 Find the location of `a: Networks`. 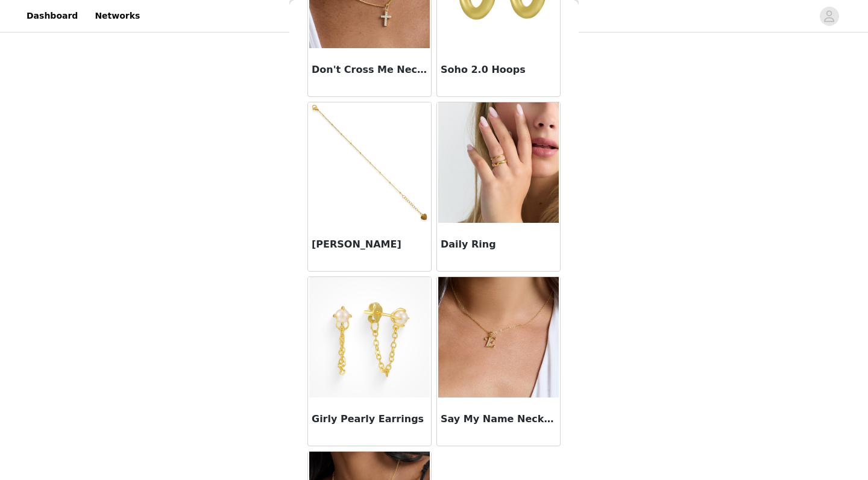

a: Networks is located at coordinates (117, 16).